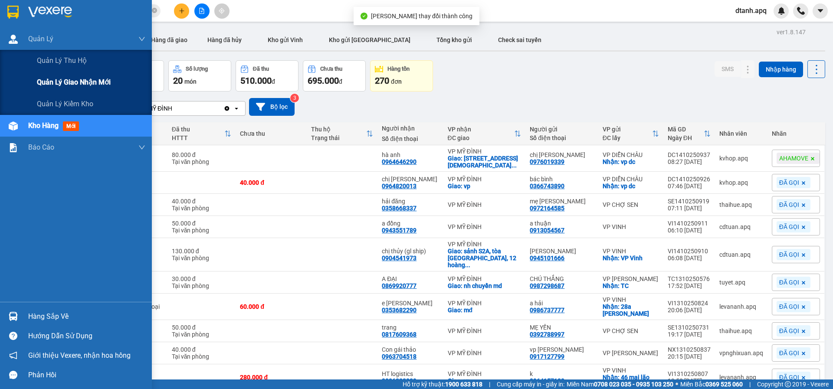  What do you see at coordinates (331, 69) in the screenshot?
I see `div: Chưa thu` at bounding box center [331, 69].